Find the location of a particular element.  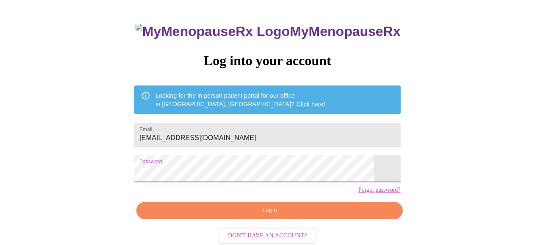

img: MyMenopauseRx Logo is located at coordinates (213, 31).